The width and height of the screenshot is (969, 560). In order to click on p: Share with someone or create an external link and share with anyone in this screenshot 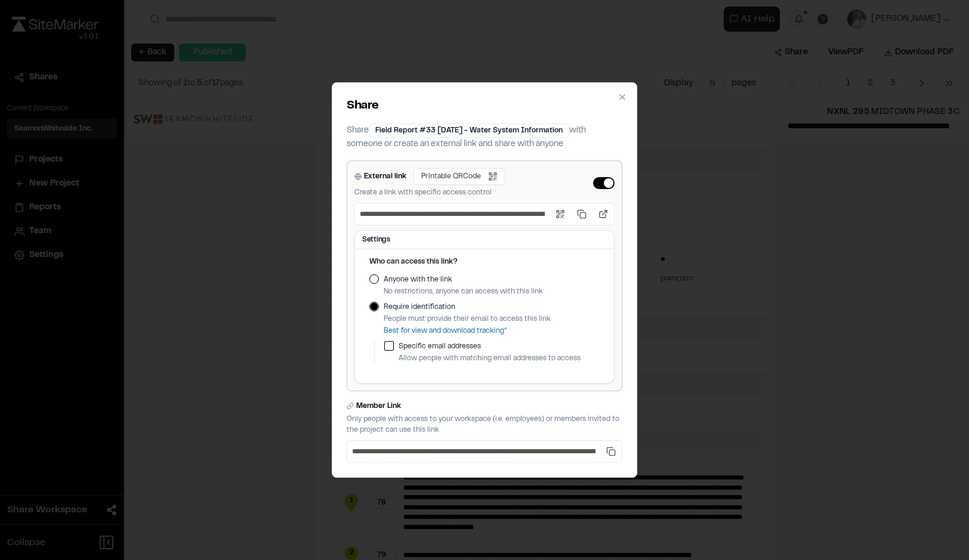, I will do `click(484, 137)`.